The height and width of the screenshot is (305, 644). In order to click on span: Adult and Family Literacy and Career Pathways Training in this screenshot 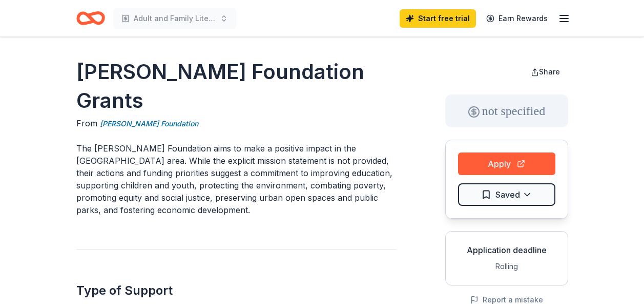, I will do `click(174, 18)`.